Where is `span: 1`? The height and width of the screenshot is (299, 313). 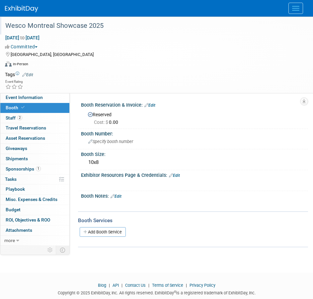 span: 1 is located at coordinates (38, 169).